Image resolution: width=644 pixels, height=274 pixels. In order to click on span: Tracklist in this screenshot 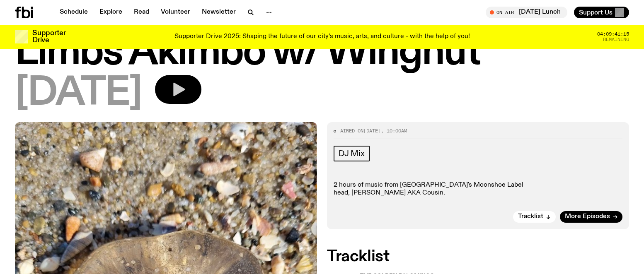, I will do `click(531, 216)`.